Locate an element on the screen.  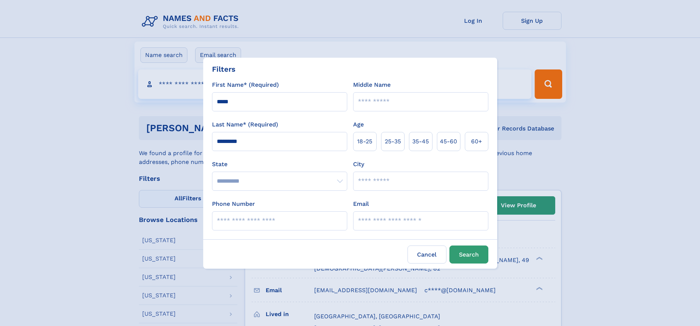
label: Email is located at coordinates (361, 204).